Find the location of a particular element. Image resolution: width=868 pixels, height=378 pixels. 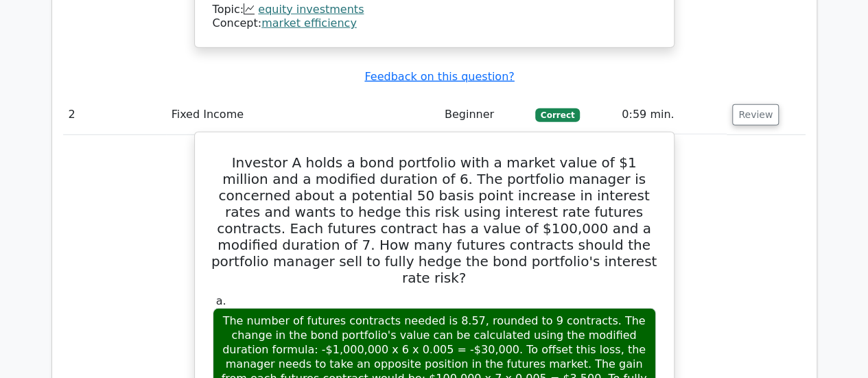

td: Fixed Income is located at coordinates (303, 114).